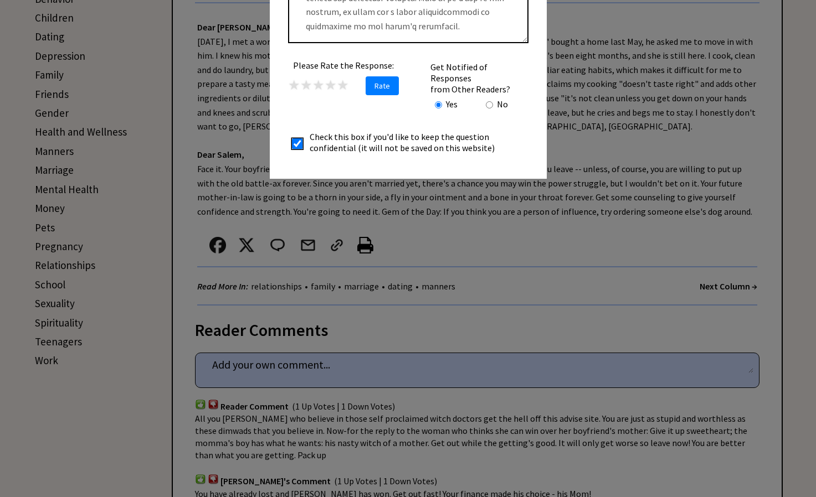  Describe the element at coordinates (479, 78) in the screenshot. I see `td: Get Notified of Responses from Other Readers?` at that location.